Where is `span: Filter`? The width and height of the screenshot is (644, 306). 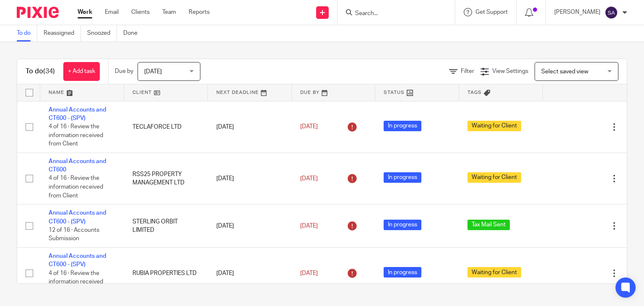
span: Filter is located at coordinates (468, 71).